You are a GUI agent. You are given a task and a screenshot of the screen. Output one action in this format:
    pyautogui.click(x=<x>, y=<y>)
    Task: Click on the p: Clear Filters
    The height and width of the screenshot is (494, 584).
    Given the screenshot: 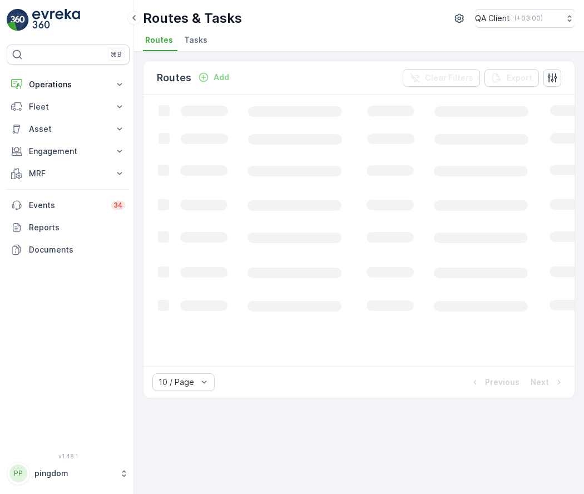 What is the action you would take?
    pyautogui.click(x=449, y=78)
    